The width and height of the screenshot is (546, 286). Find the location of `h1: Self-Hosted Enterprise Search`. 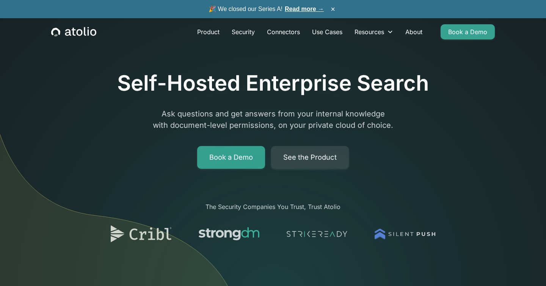

h1: Self-Hosted Enterprise Search is located at coordinates (273, 83).